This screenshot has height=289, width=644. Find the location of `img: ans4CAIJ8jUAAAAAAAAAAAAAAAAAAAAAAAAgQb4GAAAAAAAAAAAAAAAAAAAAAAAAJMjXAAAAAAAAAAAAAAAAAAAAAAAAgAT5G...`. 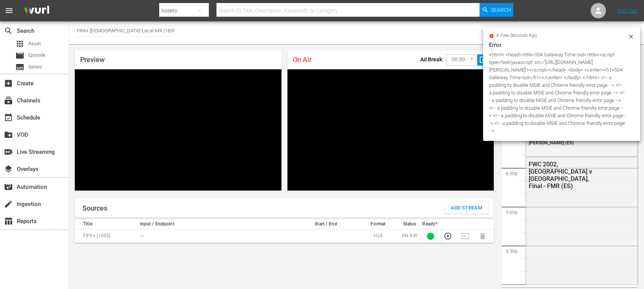

img: ans4CAIJ8jUAAAAAAAAAAAAAAAAAAAAAAAAgQb4GAAAAAAAAAAAAAAAAAAAAAAAAJMjXAAAAAAAAAAAAAAAAAAAAAAAAgAT5G... is located at coordinates (36, 11).